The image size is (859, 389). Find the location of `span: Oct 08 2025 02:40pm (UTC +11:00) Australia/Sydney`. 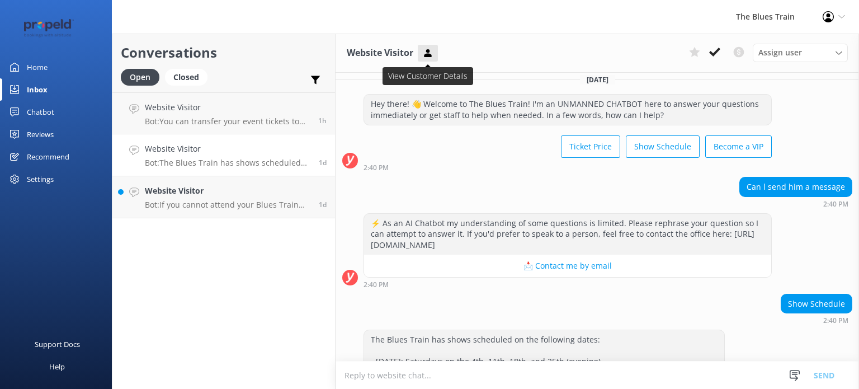

span: Oct 08 2025 02:40pm (UTC +11:00) Australia/Sydney is located at coordinates (323, 162).